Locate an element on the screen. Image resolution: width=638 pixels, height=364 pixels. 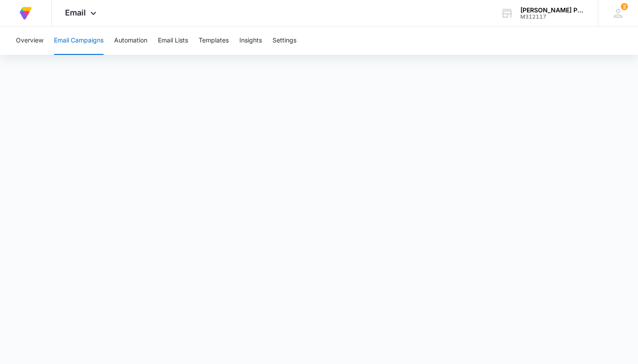
button: Overview is located at coordinates (30, 41).